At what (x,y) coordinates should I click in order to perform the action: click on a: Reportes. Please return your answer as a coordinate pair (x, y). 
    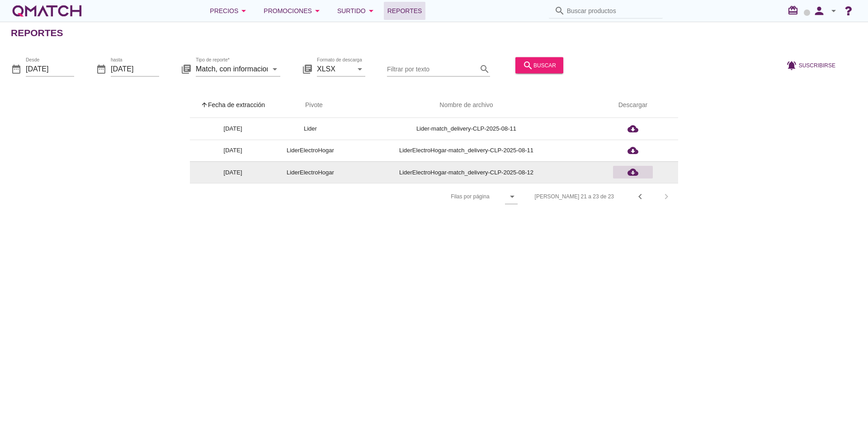
    Looking at the image, I should click on (405, 11).